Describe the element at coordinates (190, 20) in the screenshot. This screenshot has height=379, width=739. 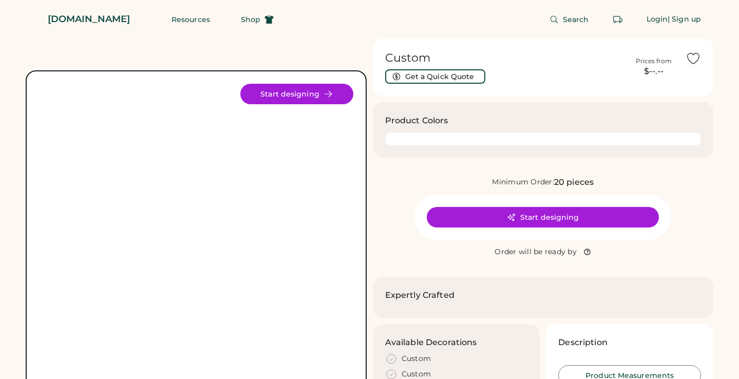
I see `button: Resources` at that location.